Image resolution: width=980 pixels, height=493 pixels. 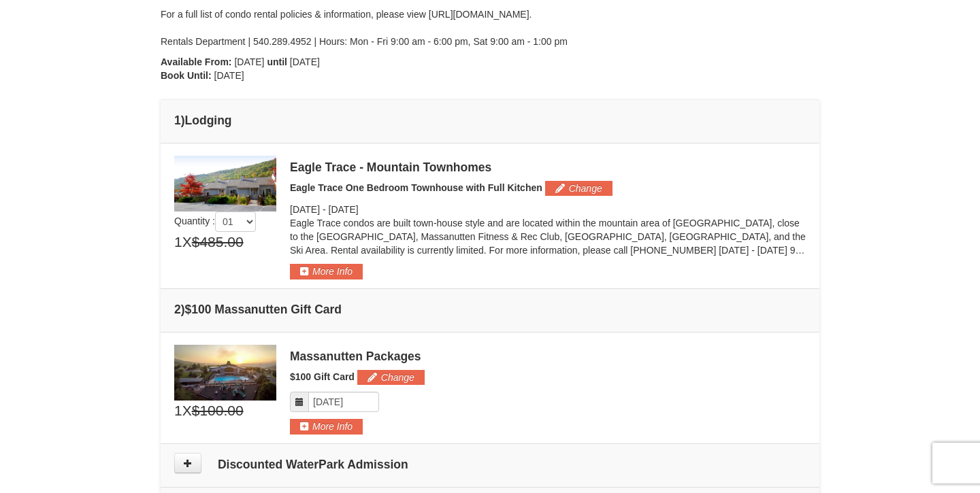 I want to click on strong: Available From:, so click(x=196, y=62).